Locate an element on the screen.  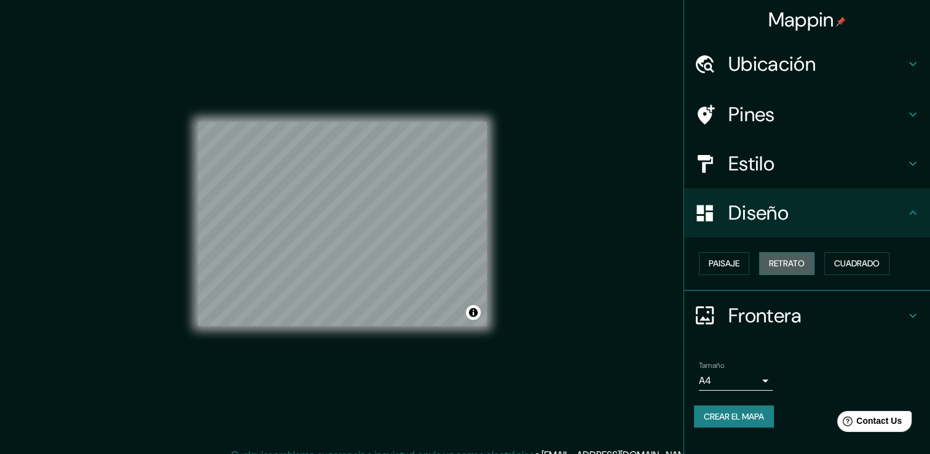
font: Cuadrado is located at coordinates (857, 263).